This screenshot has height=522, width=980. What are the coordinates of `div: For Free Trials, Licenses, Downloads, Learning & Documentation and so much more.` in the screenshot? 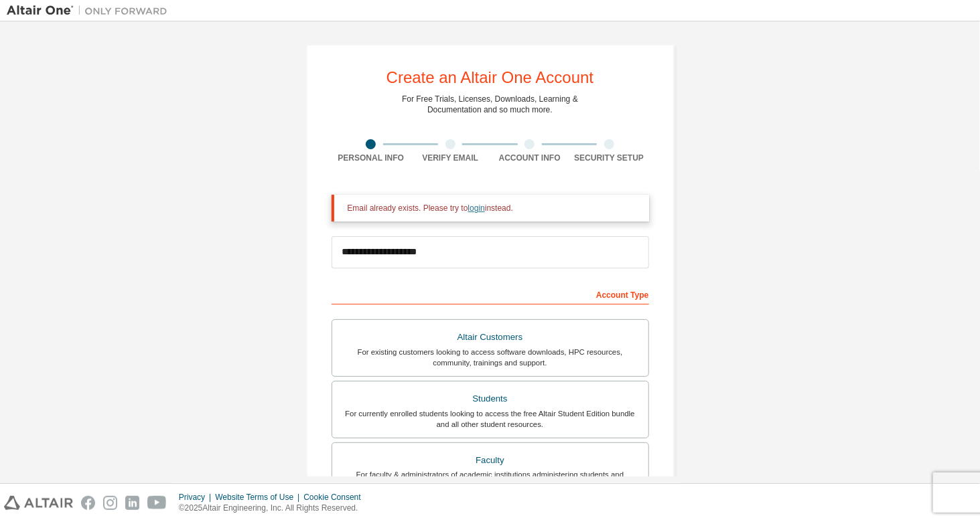 It's located at (490, 105).